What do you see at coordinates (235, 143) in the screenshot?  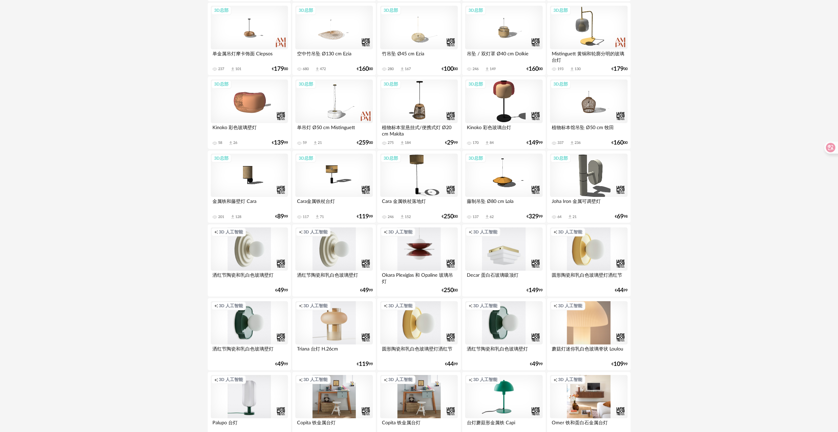 I see `div: 26` at bounding box center [235, 143].